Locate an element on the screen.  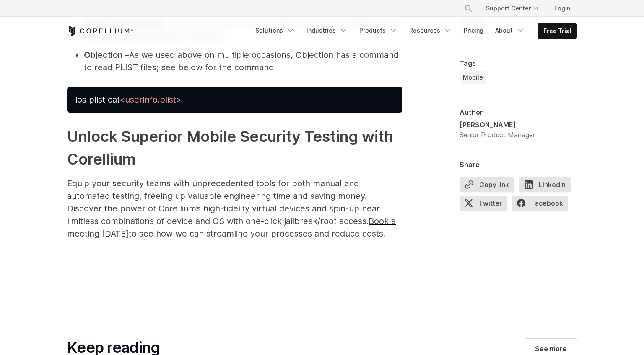
li: As we used above on multiple occasions, Objection has a command to read PLIST files; see below fo... is located at coordinates (243, 61).